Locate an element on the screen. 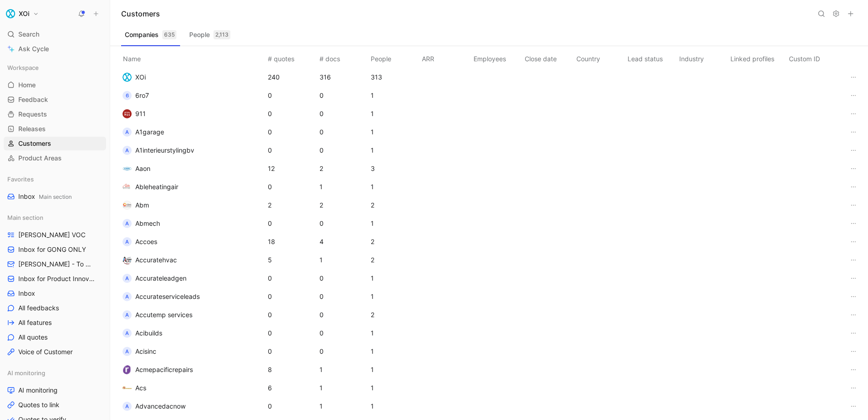 Image resolution: width=868 pixels, height=420 pixels. td: 12 is located at coordinates (292, 168).